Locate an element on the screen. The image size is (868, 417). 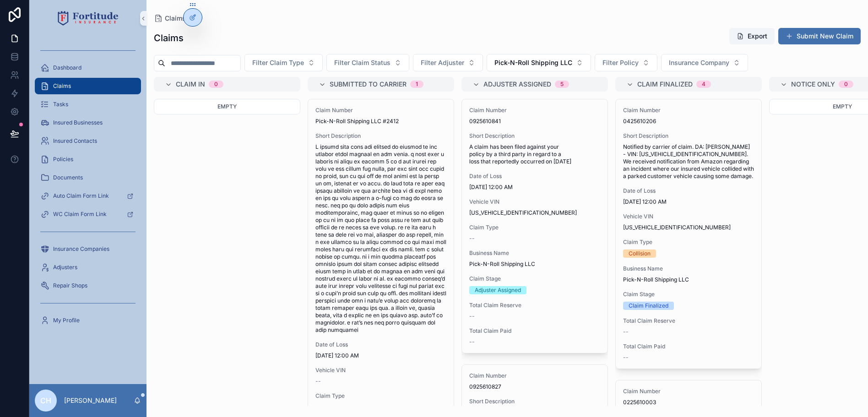
a: Dashboard is located at coordinates (88, 68).